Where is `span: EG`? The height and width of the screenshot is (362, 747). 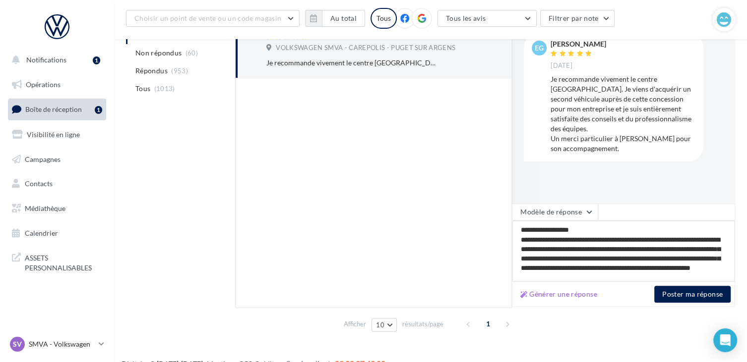 span: EG is located at coordinates (539, 48).